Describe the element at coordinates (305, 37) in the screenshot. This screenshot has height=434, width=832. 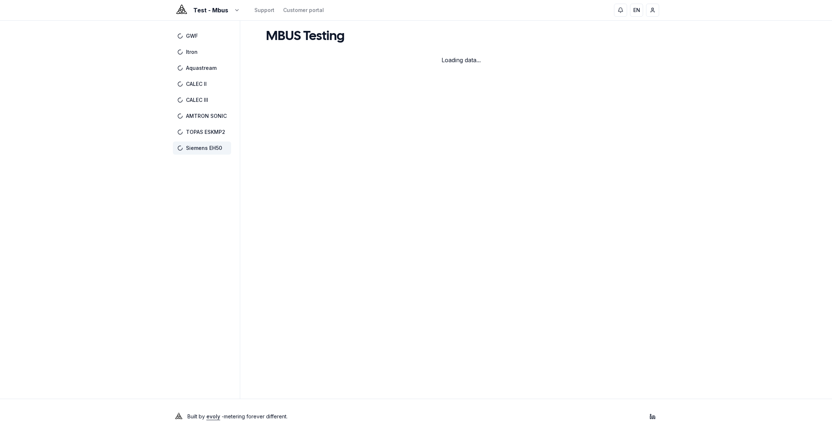
I see `h1: MBUS Testing` at that location.